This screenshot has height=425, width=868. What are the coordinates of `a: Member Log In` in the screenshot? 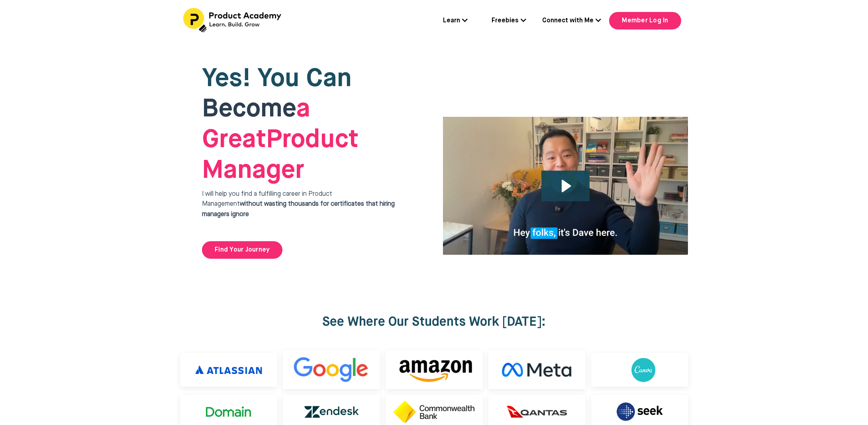 It's located at (645, 21).